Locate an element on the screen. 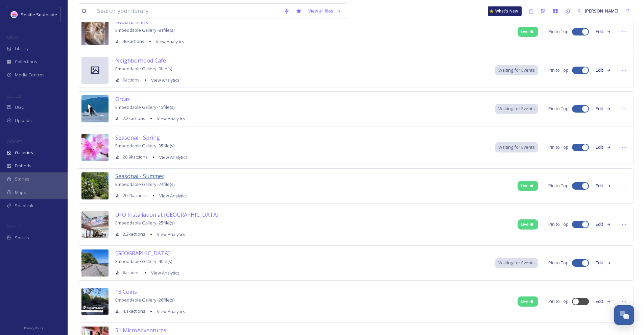 The image size is (644, 335). span: Embeddable Gallery - 26 file(s) is located at coordinates (145, 300).